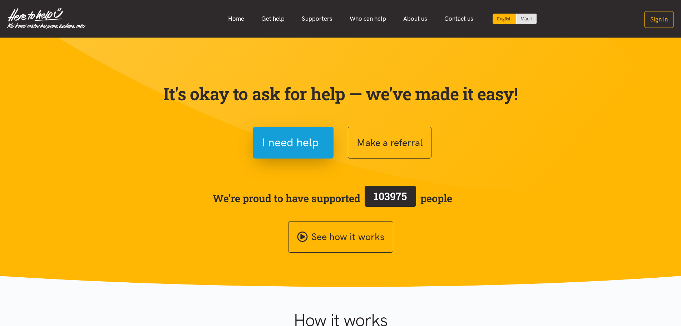 The image size is (681, 326). Describe the element at coordinates (515, 19) in the screenshot. I see `div: Language toggle` at that location.